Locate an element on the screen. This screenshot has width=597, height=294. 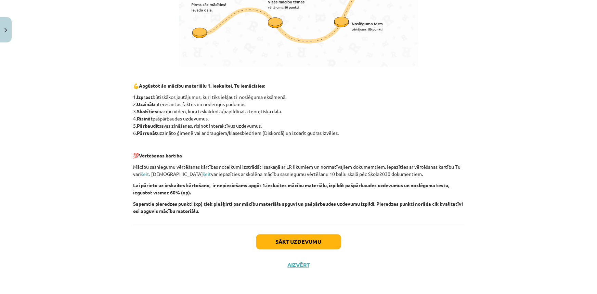
p: 1. būtiskākos jautājumus, kuri tiks iekļauti noslēguma eksāmenā. 2. interesantus faktus un noderī... is located at coordinates (298, 115).